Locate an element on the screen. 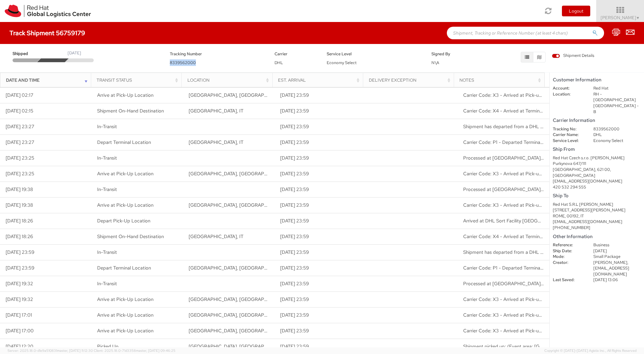 This screenshot has width=644, height=354. h5: Ship From is located at coordinates (597, 149).